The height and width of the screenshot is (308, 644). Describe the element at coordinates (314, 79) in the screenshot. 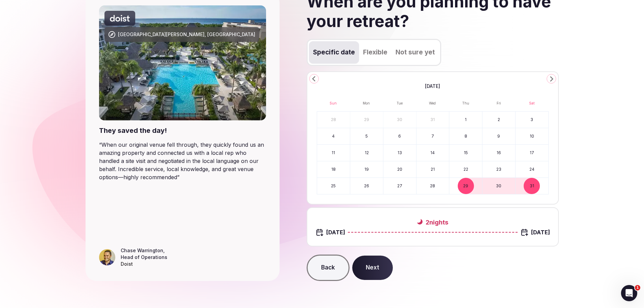

I see `button: Go to the Previous Month` at that location.